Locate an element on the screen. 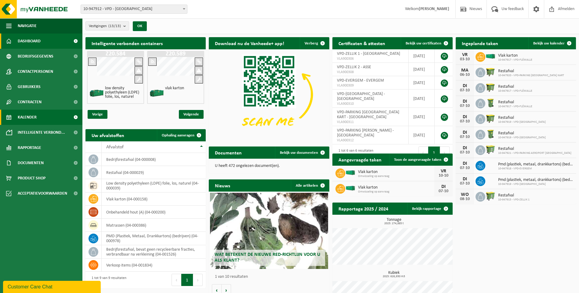 Image resolution: width=579 pixels, height=293 pixels. td: verkoop items (04-001834) is located at coordinates (153, 265).